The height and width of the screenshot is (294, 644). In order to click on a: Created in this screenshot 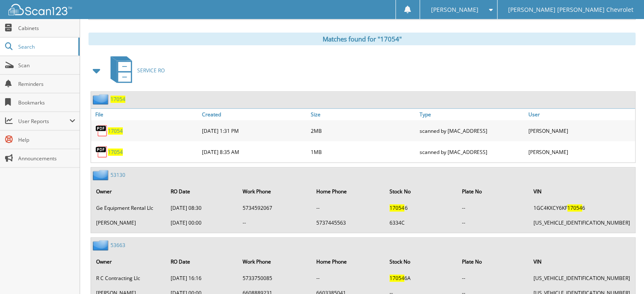, I will do `click(254, 114)`.